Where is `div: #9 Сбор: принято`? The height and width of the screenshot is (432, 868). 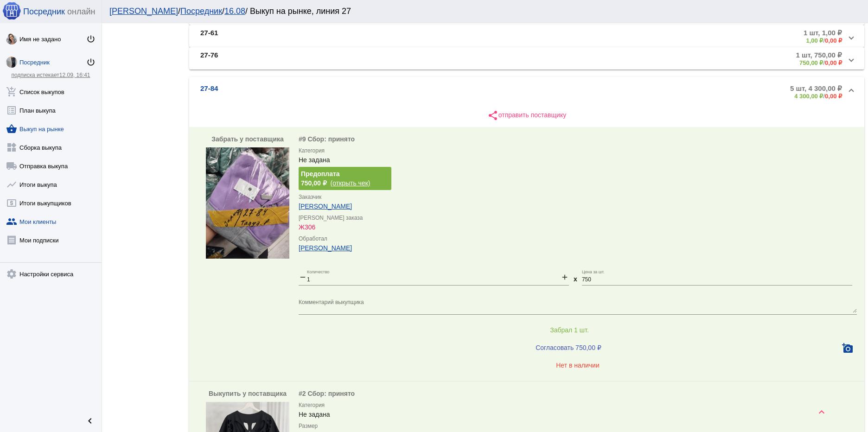 div: #9 Сбор: принято is located at coordinates (578, 139).